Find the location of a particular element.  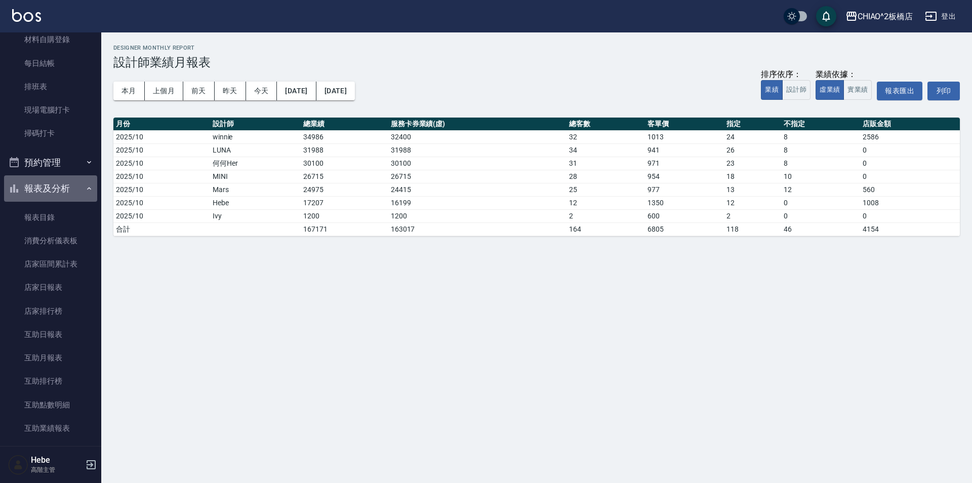

td: 1008 is located at coordinates (910, 203).